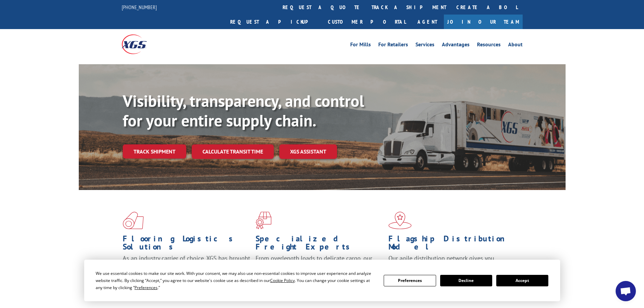  What do you see at coordinates (523, 280) in the screenshot?
I see `button: Accept` at bounding box center [523, 280].